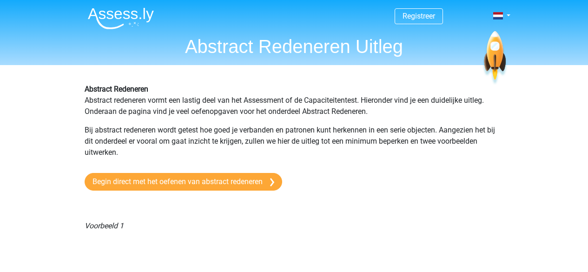 This screenshot has height=272, width=588. I want to click on p: Bij abstract redeneren wordt getest hoe goed je verbanden en patronen kunt herkennen in een serie..., so click(294, 141).